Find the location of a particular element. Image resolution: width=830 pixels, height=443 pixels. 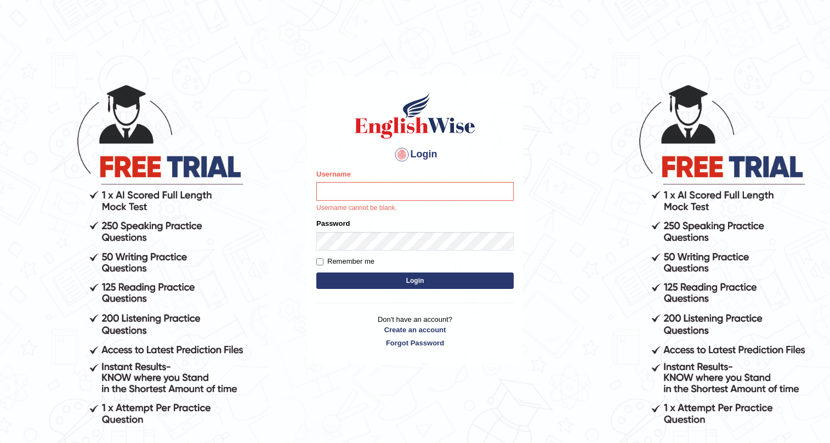

label: Username is located at coordinates (333, 174).